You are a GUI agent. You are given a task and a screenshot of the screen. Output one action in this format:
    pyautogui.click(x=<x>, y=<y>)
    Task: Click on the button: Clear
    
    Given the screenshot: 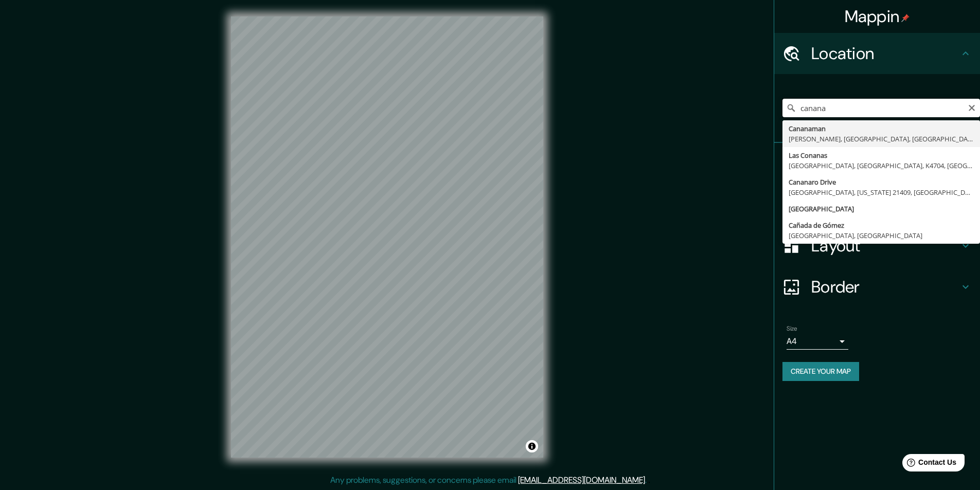 What is the action you would take?
    pyautogui.click(x=972, y=107)
    